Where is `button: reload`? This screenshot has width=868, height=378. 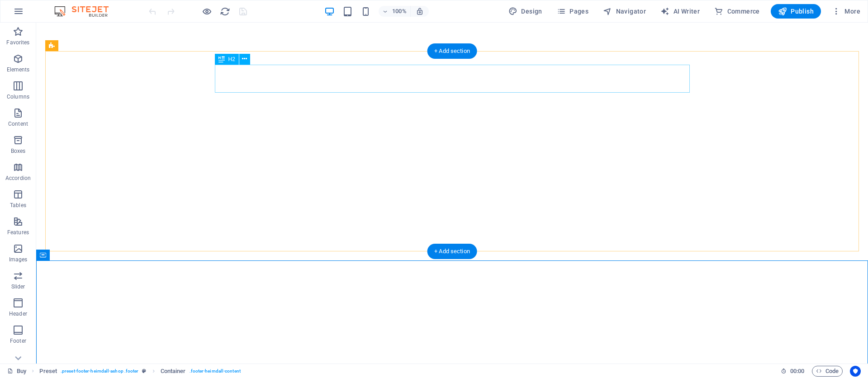
button: reload is located at coordinates (225, 11).